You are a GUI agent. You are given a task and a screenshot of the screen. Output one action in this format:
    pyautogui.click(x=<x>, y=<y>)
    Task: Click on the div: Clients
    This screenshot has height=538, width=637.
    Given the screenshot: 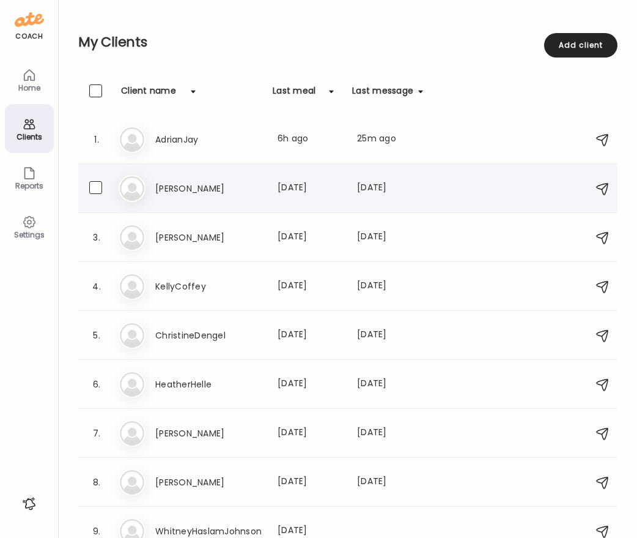 What is the action you would take?
    pyautogui.click(x=29, y=136)
    